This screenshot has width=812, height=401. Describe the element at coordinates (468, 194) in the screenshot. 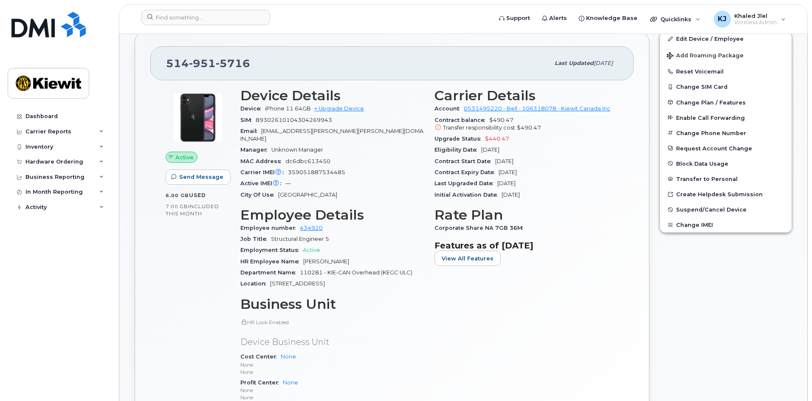

I see `span: Initial Activation Date` at that location.